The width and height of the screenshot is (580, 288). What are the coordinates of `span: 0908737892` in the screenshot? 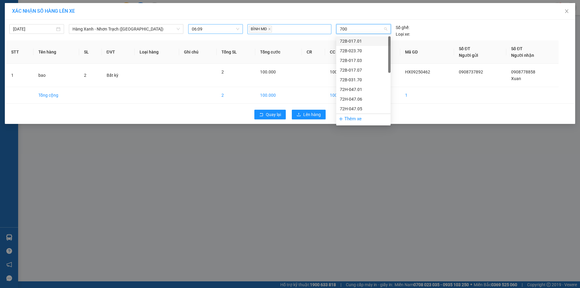 It's located at (471, 72).